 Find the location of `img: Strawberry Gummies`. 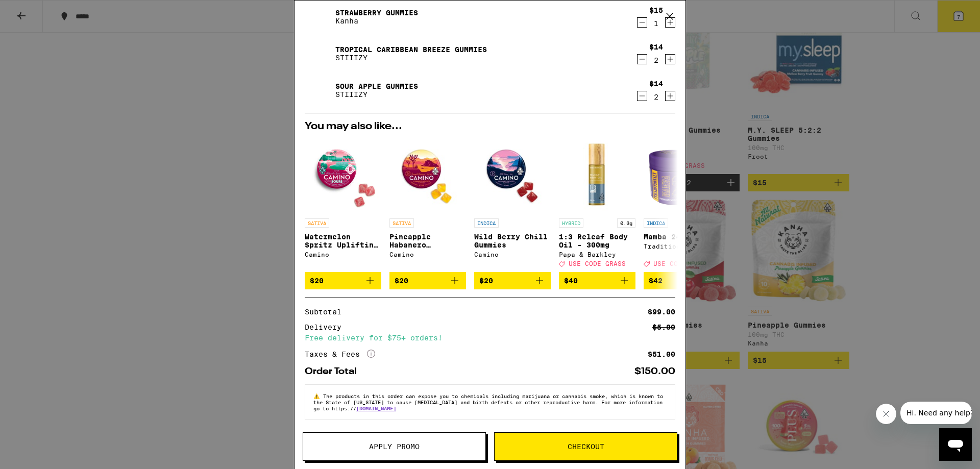

img: Strawberry Gummies is located at coordinates (319, 17).